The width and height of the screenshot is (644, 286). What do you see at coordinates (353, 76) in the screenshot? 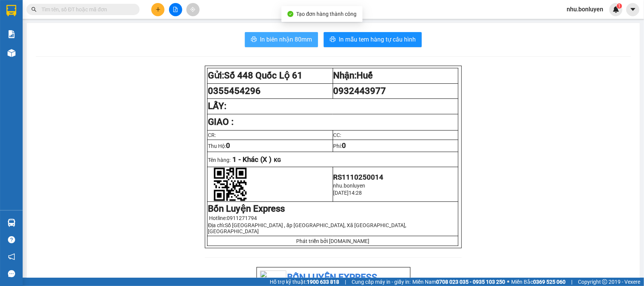
I see `strong: Nhận:` at bounding box center [353, 76].